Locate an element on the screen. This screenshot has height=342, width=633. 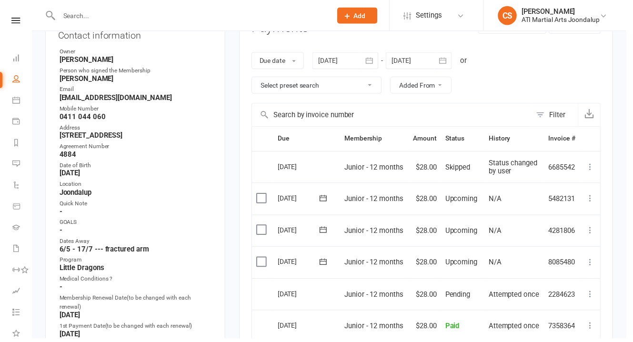
a: Calendar is located at coordinates (22, 102).